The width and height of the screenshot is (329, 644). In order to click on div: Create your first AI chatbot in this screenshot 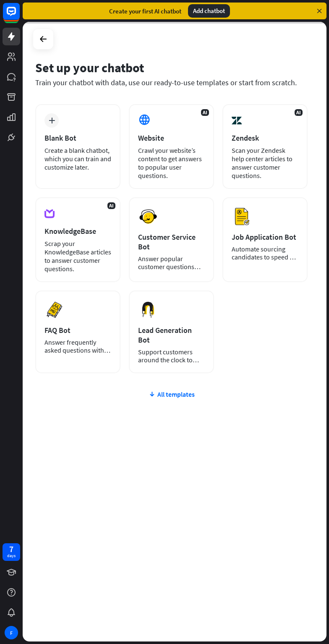, I will do `click(145, 11)`.